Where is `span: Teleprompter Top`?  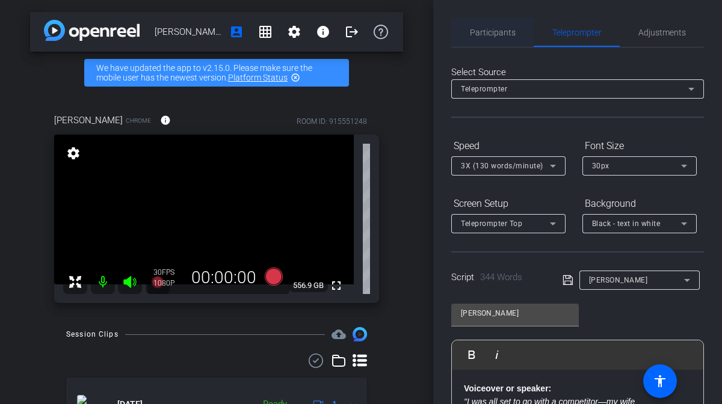 span: Teleprompter Top is located at coordinates (491, 224).